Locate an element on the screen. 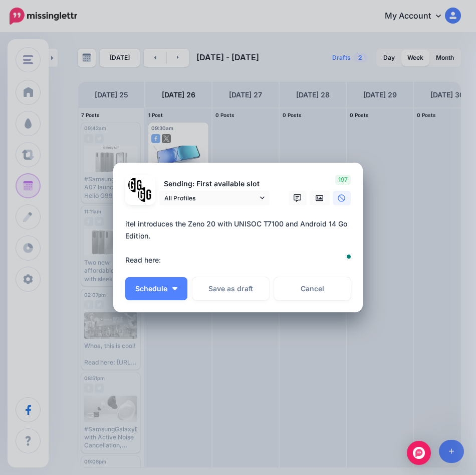  p: Sending: First available slot is located at coordinates (215, 184).